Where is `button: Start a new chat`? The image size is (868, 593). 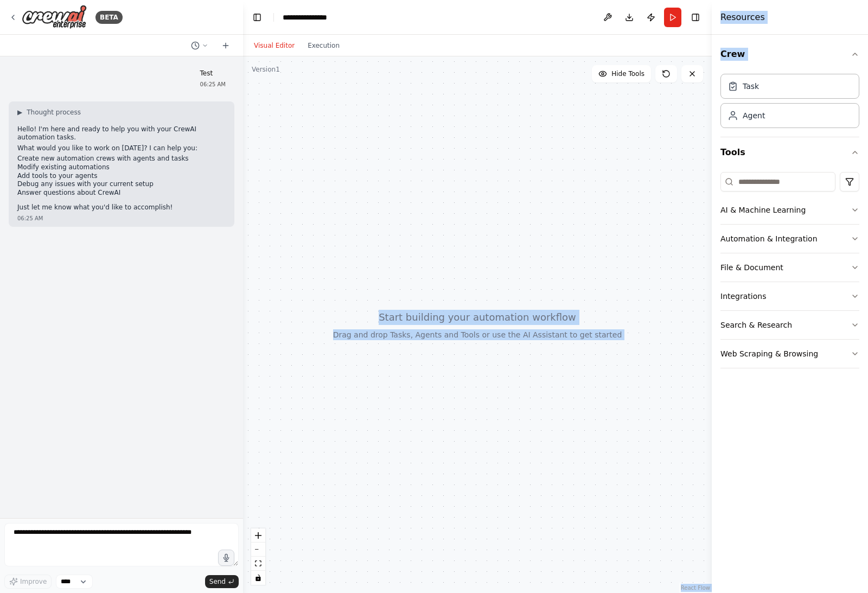
button: Start a new chat is located at coordinates (226, 45).